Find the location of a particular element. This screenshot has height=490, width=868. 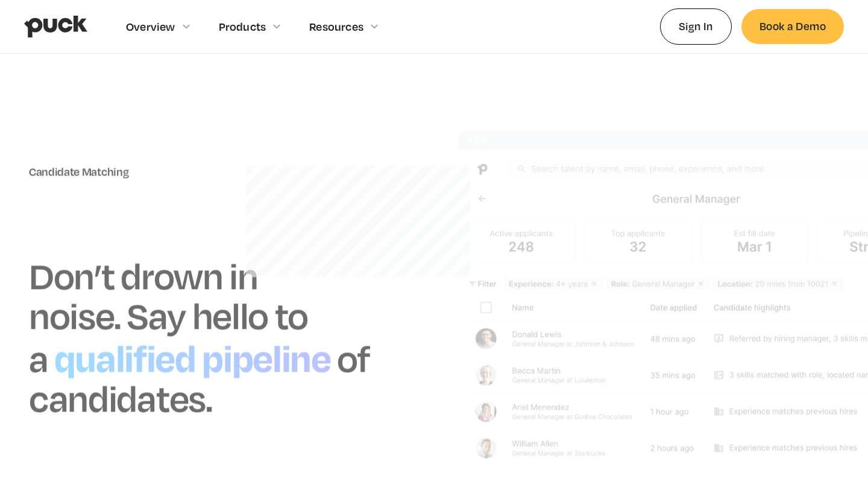

div: Overview is located at coordinates (151, 27).